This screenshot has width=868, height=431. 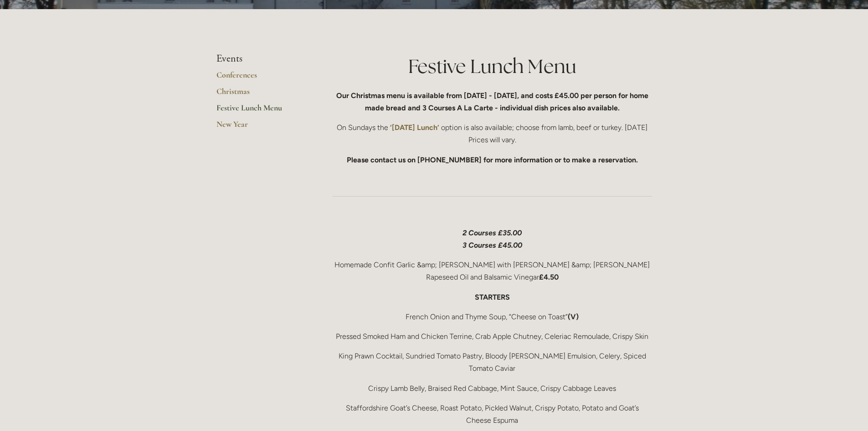 What do you see at coordinates (549, 277) in the screenshot?
I see `strong: £4.50` at bounding box center [549, 277].